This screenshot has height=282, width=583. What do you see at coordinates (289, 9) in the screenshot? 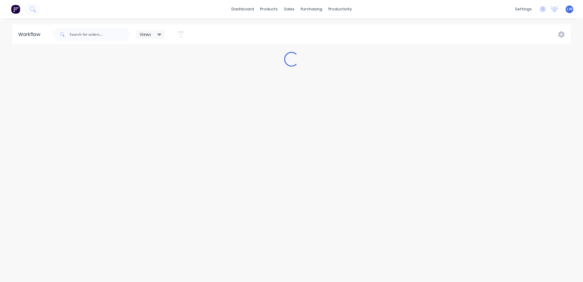
I see `div: sales` at bounding box center [289, 9].